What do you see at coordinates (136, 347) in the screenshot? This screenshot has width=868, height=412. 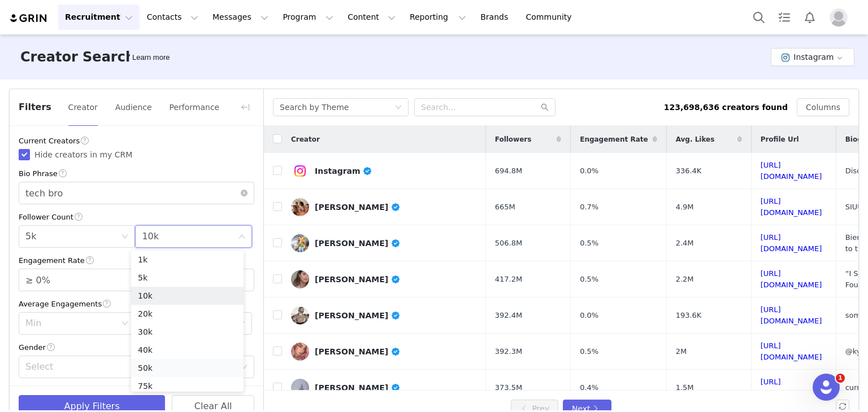 I see `div: Gender` at bounding box center [136, 347].